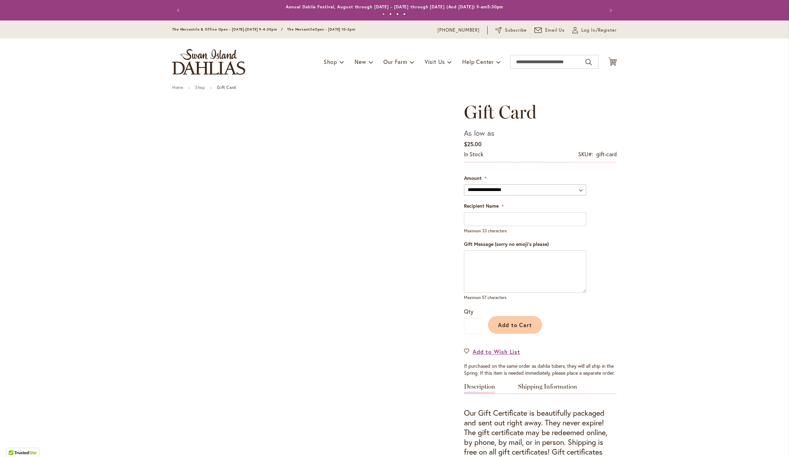  I want to click on a: Shipping Information, so click(548, 388).